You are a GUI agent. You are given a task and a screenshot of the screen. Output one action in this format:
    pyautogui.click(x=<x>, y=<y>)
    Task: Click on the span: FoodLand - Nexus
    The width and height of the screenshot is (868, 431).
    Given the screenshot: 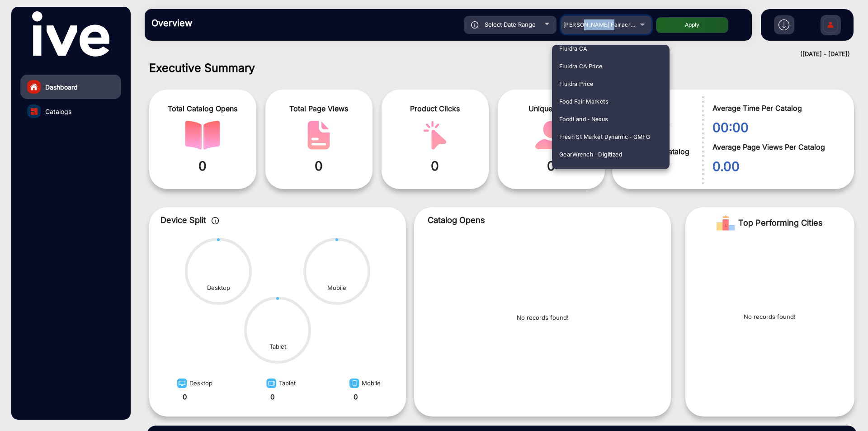 What is the action you would take?
    pyautogui.click(x=583, y=119)
    